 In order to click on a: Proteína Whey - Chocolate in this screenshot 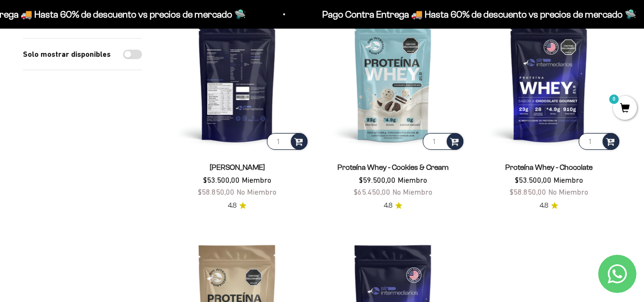, I will do `click(548, 167)`.